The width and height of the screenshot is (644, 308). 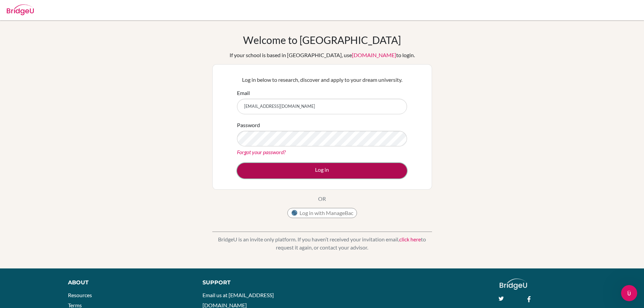 I want to click on a: Resources, so click(x=80, y=295).